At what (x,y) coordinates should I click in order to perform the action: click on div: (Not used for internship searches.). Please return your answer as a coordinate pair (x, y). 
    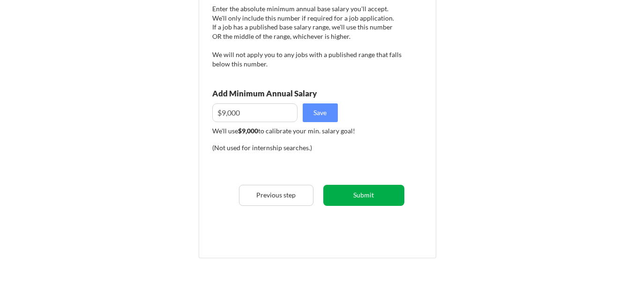
    Looking at the image, I should click on (275, 148).